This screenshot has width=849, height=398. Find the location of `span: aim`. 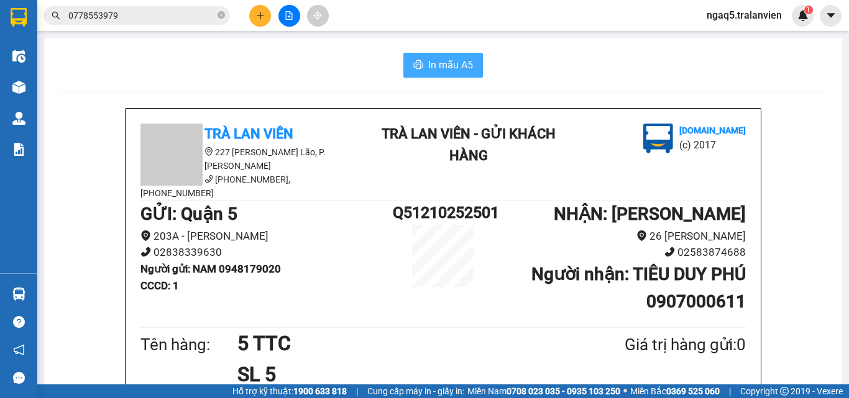

span: aim is located at coordinates (318, 16).